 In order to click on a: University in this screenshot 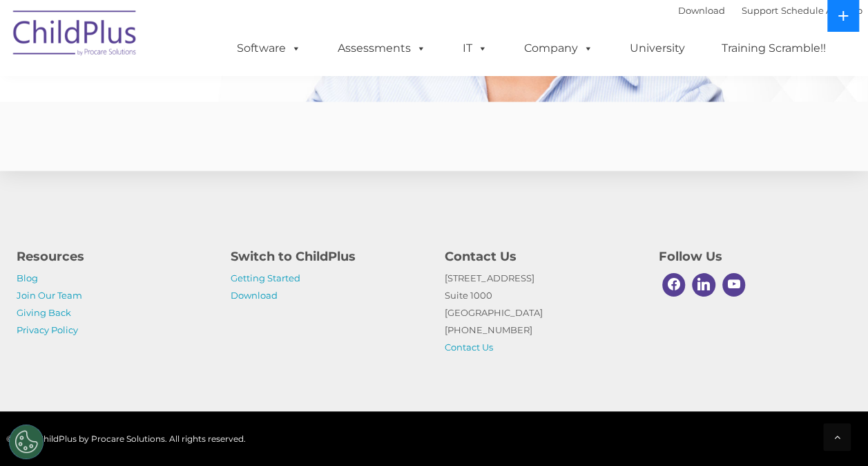, I will do `click(658, 48)`.